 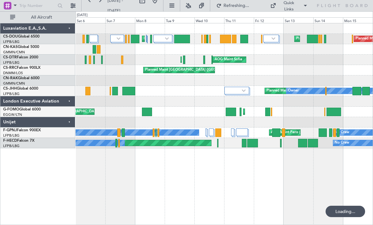 What do you see at coordinates (41, 17) in the screenshot?
I see `span: All Aircraft` at bounding box center [41, 17].